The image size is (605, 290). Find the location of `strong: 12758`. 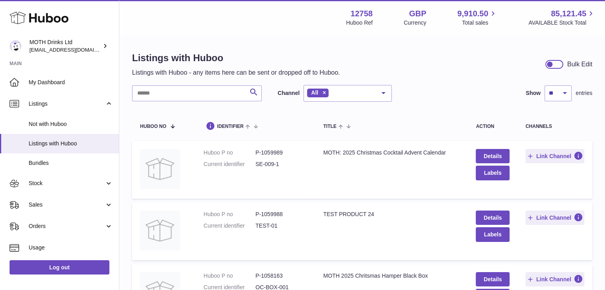

strong: 12758 is located at coordinates (361, 14).